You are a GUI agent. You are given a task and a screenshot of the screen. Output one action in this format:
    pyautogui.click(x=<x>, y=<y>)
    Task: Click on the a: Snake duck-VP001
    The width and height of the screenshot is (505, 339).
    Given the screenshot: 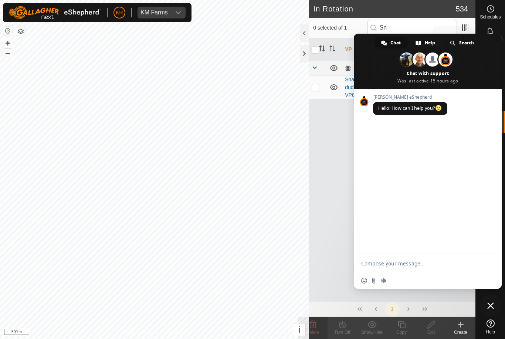 What is the action you would take?
    pyautogui.click(x=353, y=87)
    